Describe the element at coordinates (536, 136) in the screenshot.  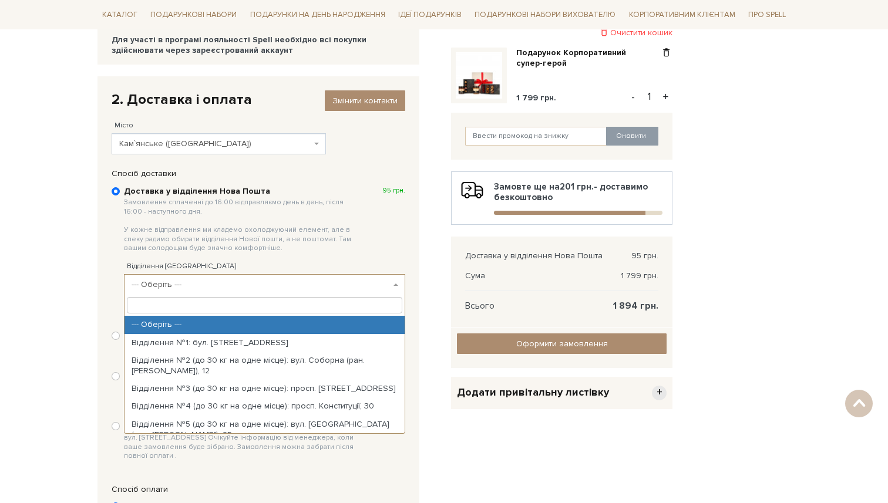
I see `input: Ввести промокод на знижку` at that location.